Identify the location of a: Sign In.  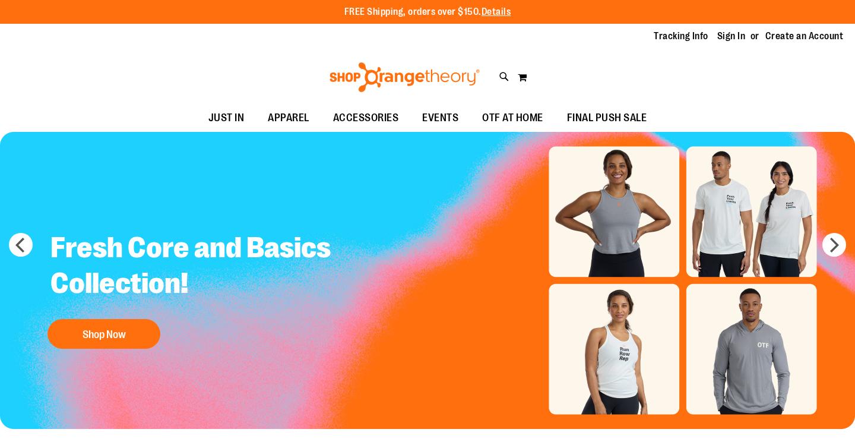
(731, 36).